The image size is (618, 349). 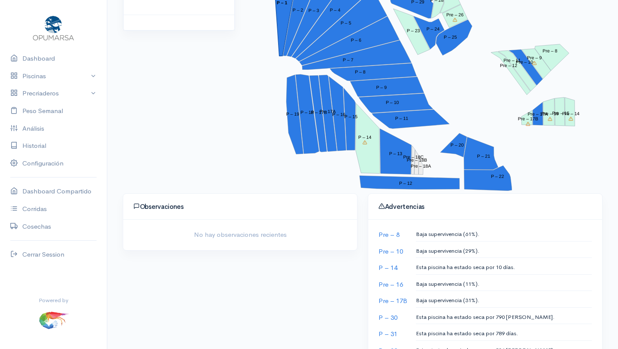 I want to click on tspan: P – 18, so click(x=307, y=112).